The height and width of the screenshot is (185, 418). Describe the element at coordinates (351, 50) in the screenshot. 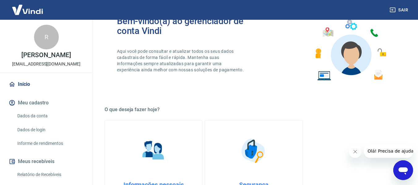

I see `img: Imagem de um avatar masculino com diversos icones exemplificando as funcionalidades do gerenciado...` at that location.